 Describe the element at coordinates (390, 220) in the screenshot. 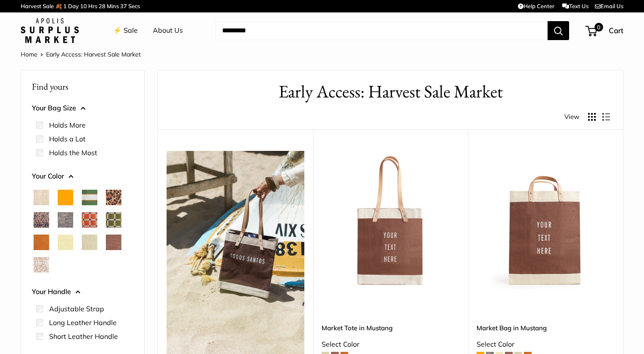

I see `a: Market Tote in MustangMarket Tote in Mustang` at that location.